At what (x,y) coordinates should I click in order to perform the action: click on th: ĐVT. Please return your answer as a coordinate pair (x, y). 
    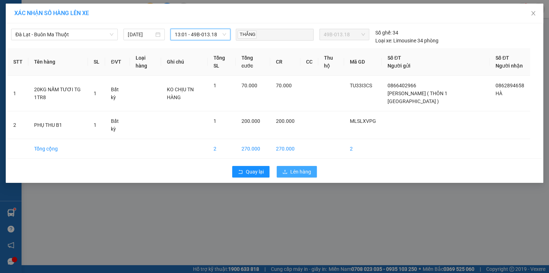
    Looking at the image, I should click on (117, 62).